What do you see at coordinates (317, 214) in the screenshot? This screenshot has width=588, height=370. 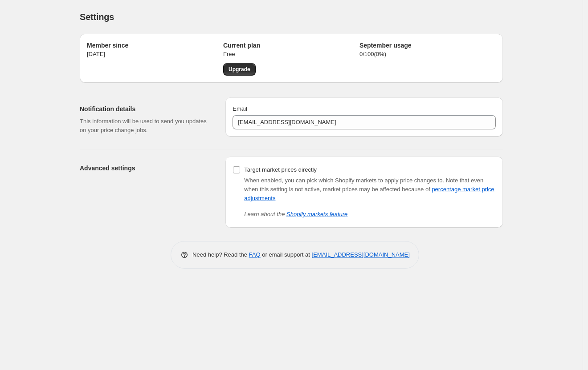 I see `a: Shopify markets feature` at bounding box center [317, 214].